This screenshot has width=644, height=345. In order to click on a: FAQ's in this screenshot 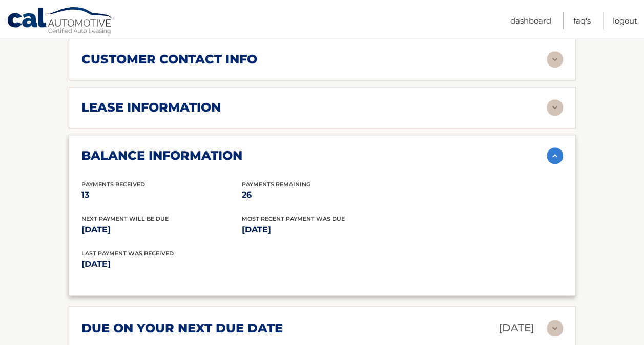, I will do `click(582, 21)`.